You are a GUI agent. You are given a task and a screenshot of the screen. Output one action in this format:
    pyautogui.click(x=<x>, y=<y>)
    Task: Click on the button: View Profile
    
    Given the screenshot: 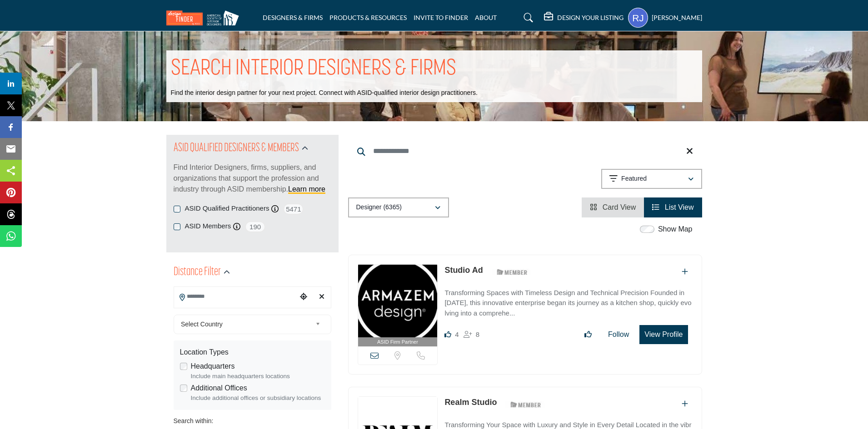 What is the action you would take?
    pyautogui.click(x=664, y=335)
    